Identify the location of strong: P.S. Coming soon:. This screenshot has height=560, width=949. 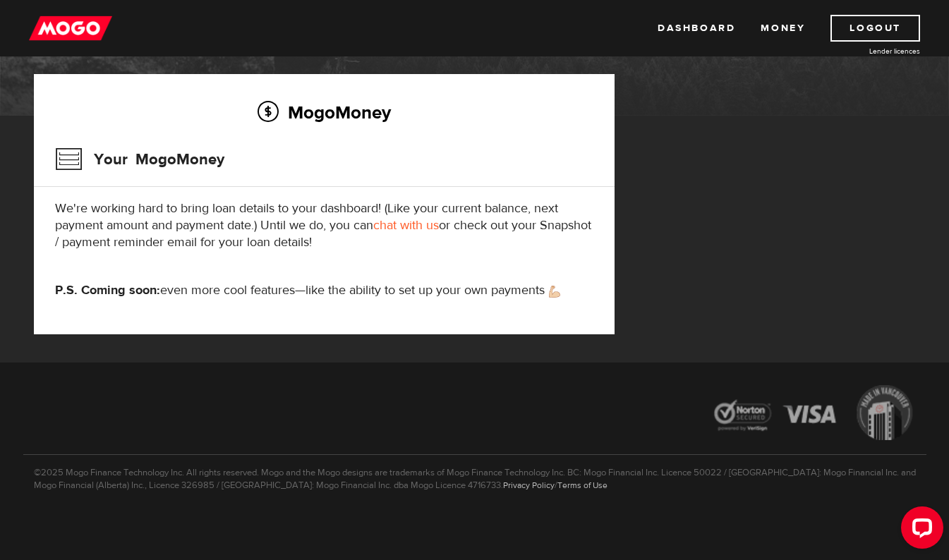
(107, 290).